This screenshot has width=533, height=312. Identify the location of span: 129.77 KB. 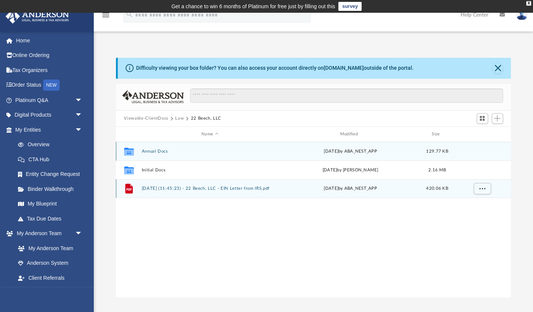
(437, 151).